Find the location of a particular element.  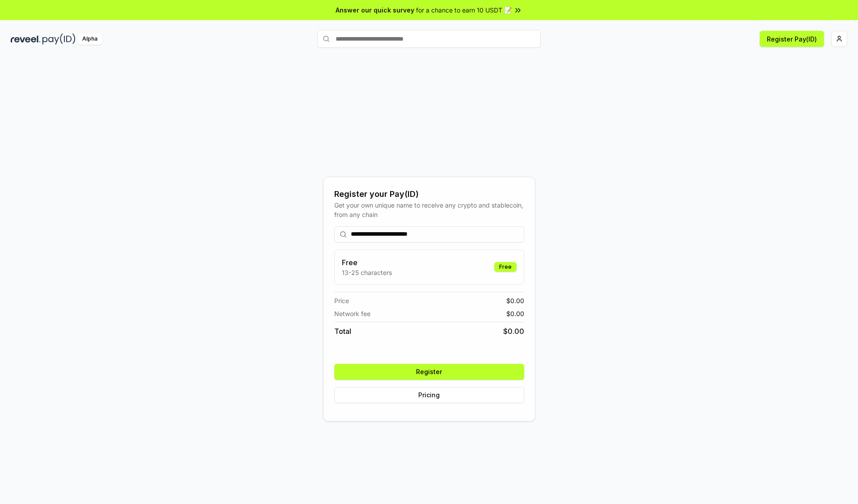

div: Register your Pay(ID) is located at coordinates (429, 194).